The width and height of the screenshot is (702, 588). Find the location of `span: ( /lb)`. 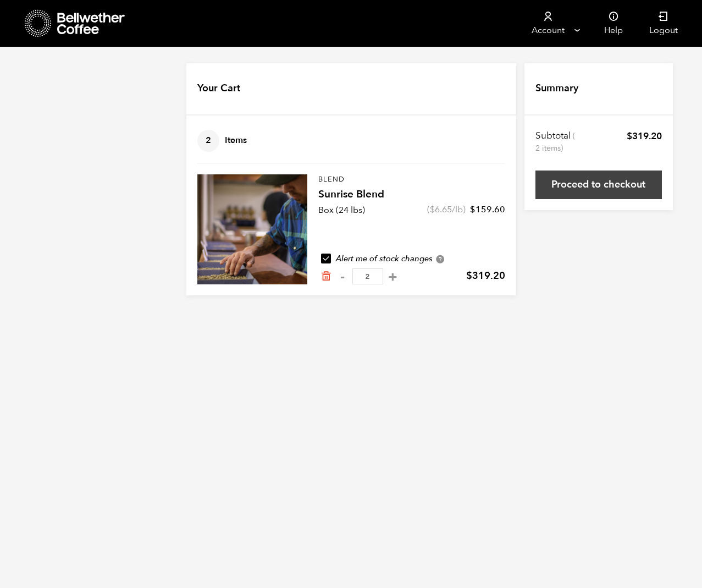

span: ( /lb) is located at coordinates (447, 210).